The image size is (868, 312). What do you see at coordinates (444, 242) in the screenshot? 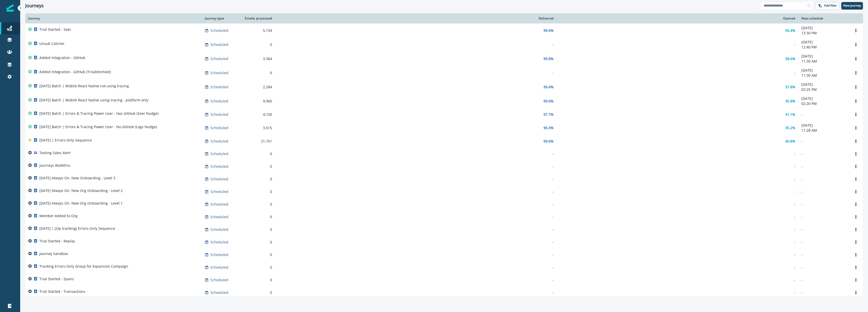
I see `a: Trial Started - ReplayScheduled0---Options` at bounding box center [444, 242].